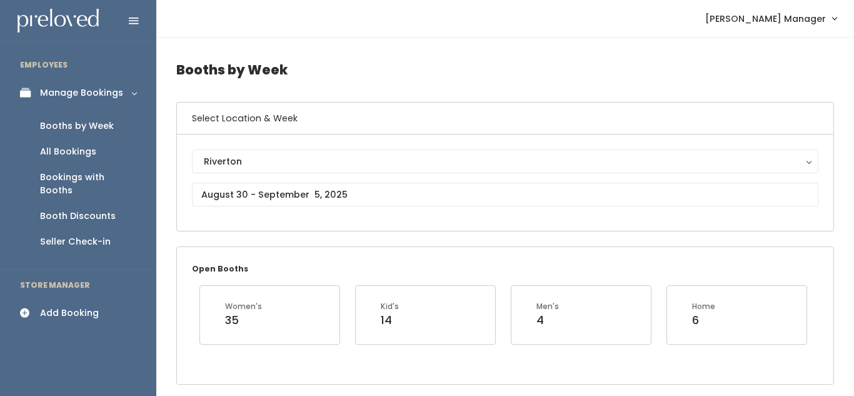  Describe the element at coordinates (58, 21) in the screenshot. I see `img: preloved logo` at that location.